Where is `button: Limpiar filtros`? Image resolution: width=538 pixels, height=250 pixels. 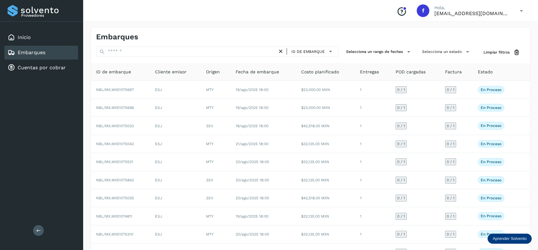
button: Limpiar filtros is located at coordinates (501, 52).